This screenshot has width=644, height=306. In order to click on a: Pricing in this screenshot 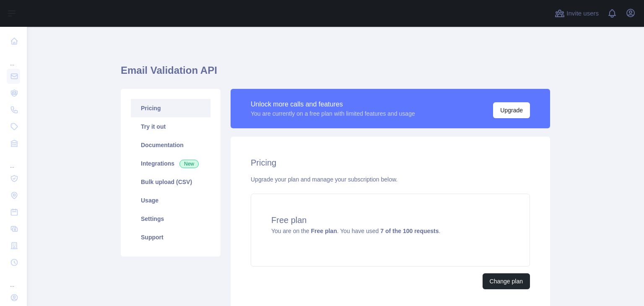, I will do `click(170, 108)`.